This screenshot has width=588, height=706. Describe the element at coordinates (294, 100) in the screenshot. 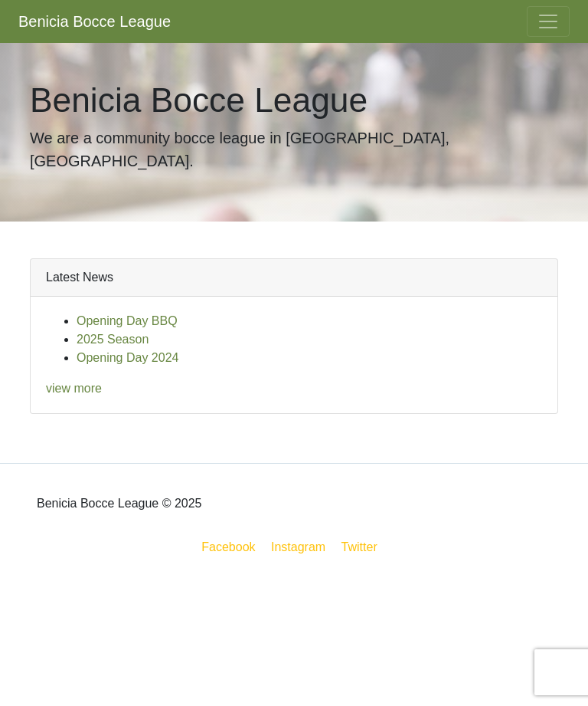

I see `h1: Benicia Bocce League` at that location.